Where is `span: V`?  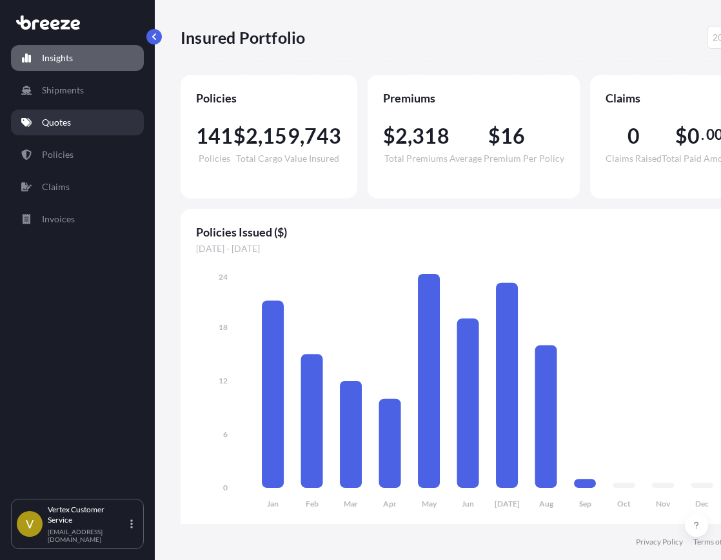
span: V is located at coordinates (30, 524).